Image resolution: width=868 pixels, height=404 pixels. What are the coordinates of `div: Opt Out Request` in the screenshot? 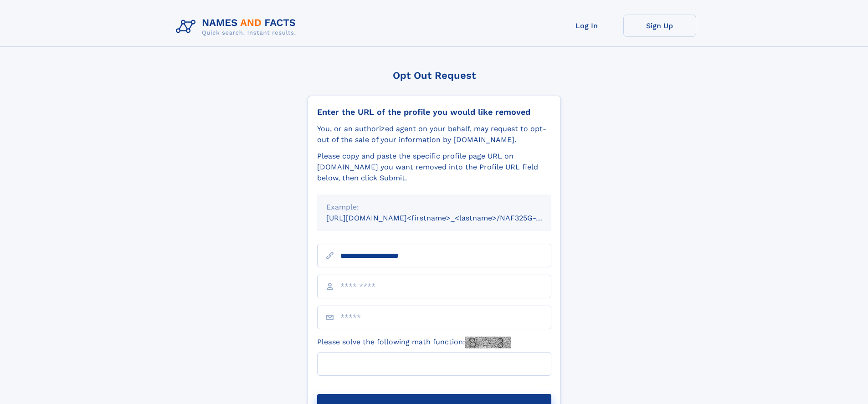 It's located at (434, 75).